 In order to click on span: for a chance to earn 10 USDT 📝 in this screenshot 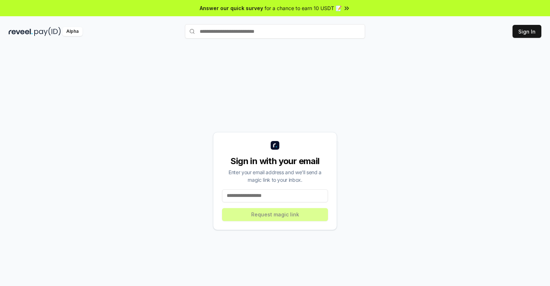, I will do `click(303, 8)`.